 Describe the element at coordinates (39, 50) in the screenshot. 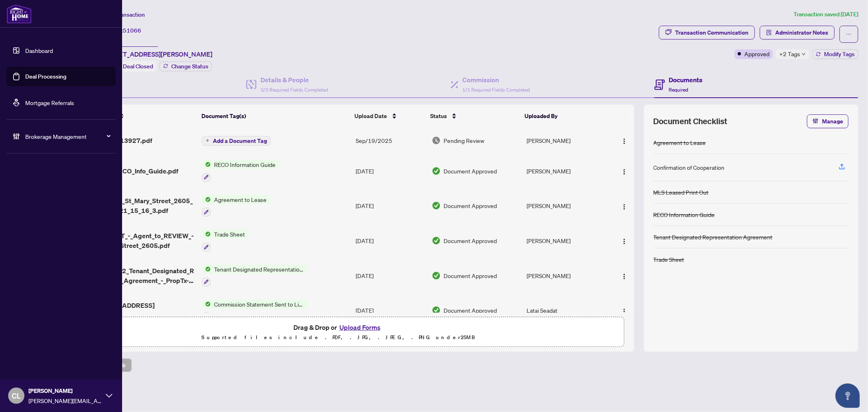

I see `a: Dashboard` at that location.